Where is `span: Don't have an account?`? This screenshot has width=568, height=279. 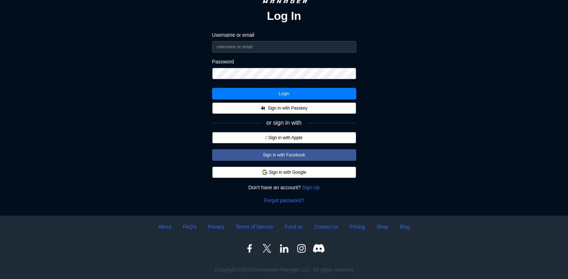 span: Don't have an account? is located at coordinates (274, 187).